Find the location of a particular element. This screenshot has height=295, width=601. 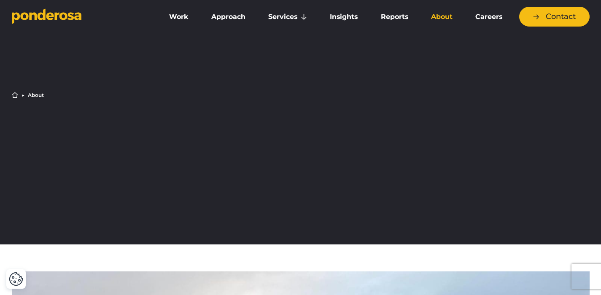

button: Cookie Settings is located at coordinates (16, 279).